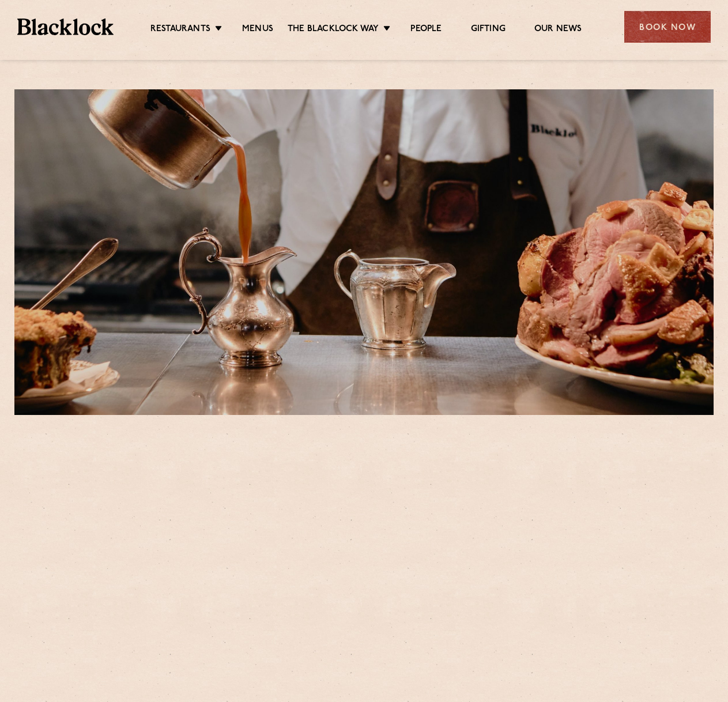 This screenshot has width=728, height=702. Describe the element at coordinates (426, 30) in the screenshot. I see `a: People` at that location.